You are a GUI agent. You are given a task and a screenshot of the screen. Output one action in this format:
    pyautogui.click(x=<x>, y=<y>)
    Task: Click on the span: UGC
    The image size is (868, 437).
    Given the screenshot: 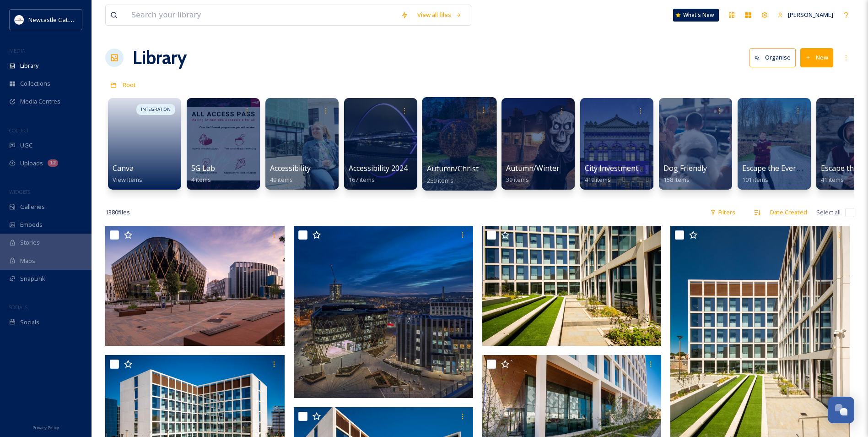 What is the action you would take?
    pyautogui.click(x=26, y=145)
    